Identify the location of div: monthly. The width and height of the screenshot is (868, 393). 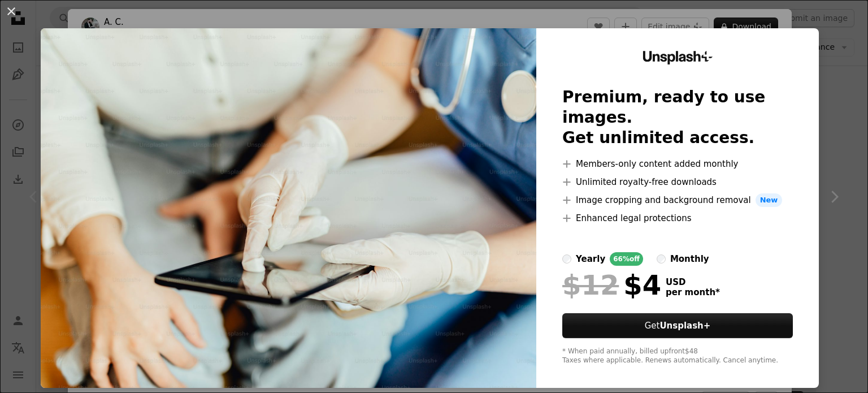
(690, 259).